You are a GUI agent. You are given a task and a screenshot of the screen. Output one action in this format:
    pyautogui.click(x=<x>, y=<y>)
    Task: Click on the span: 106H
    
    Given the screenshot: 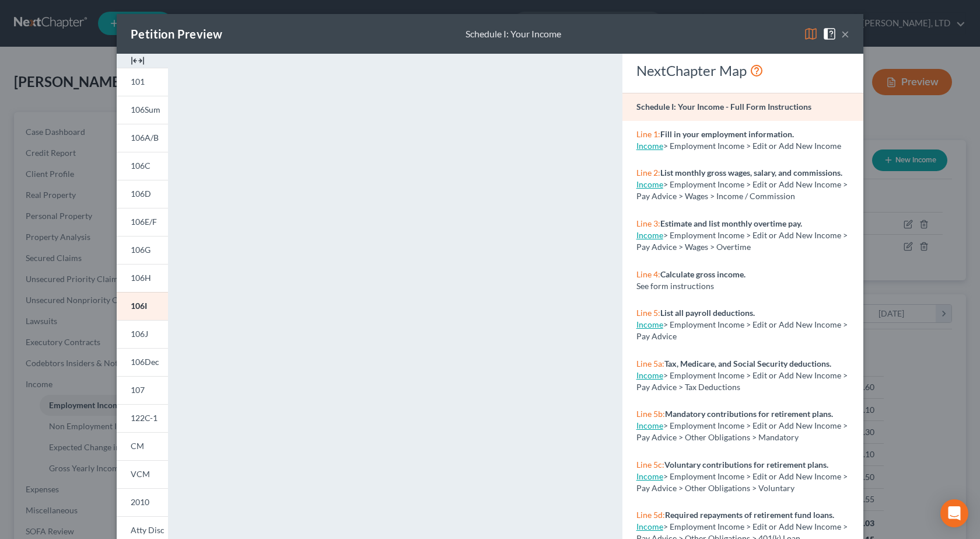 What is the action you would take?
    pyautogui.click(x=141, y=277)
    